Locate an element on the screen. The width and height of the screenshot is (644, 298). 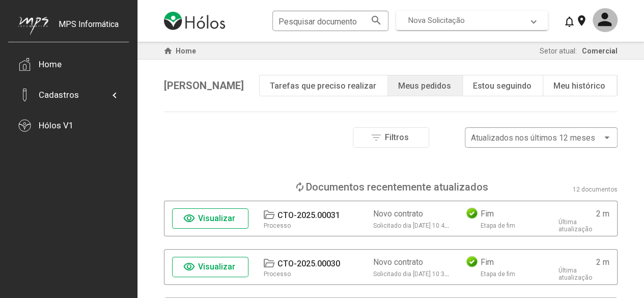
img: mps-image-cropped.png is located at coordinates (33, 26).